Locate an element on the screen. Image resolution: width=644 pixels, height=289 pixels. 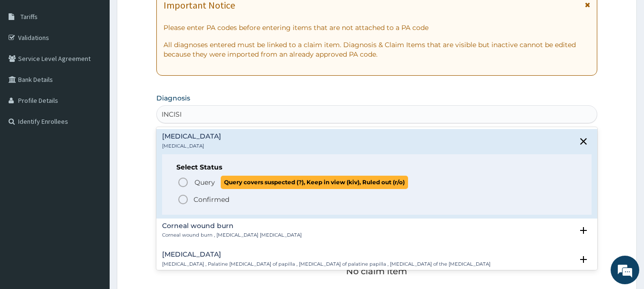
i: status option query is located at coordinates (183, 182).